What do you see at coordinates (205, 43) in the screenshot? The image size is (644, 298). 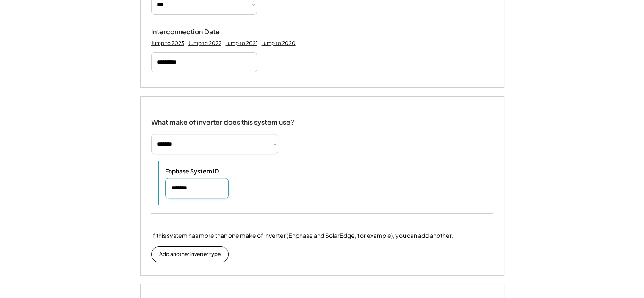 I see `div: Jump to 2022` at bounding box center [205, 43].